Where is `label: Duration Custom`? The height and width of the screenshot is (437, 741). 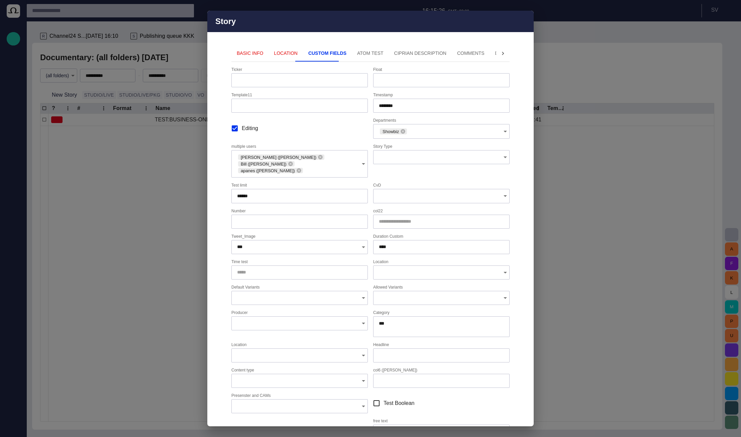
label: Duration Custom is located at coordinates (388, 236).